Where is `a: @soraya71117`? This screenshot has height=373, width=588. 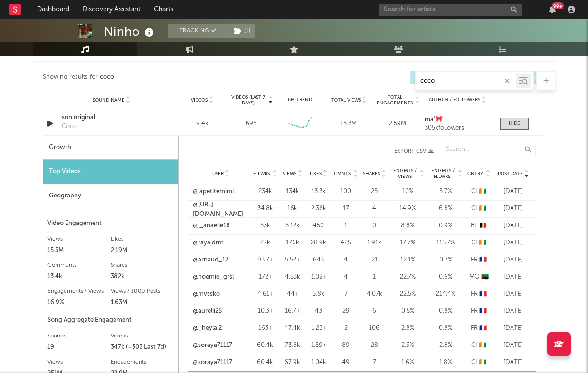 a: @soraya71117 is located at coordinates (212, 346).